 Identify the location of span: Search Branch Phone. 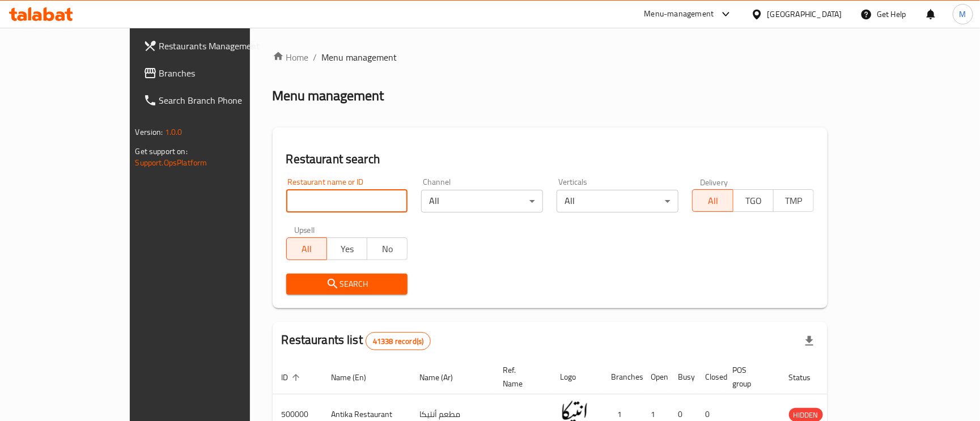
(221, 100).